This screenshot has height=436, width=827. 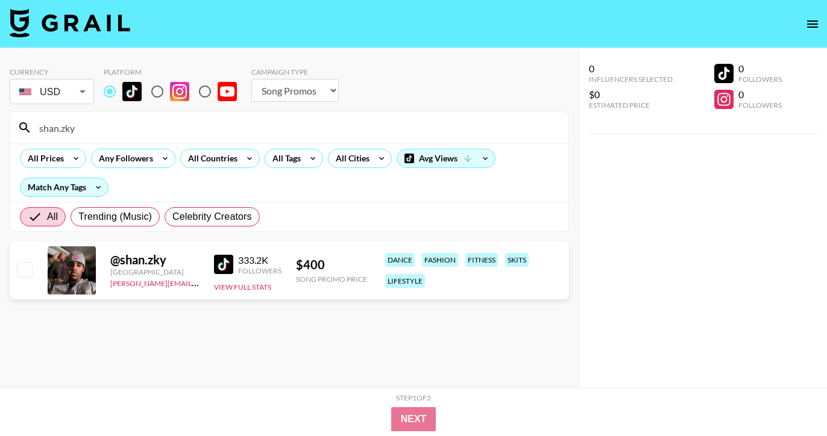 What do you see at coordinates (630, 79) in the screenshot?
I see `div: Influencers Selected` at bounding box center [630, 79].